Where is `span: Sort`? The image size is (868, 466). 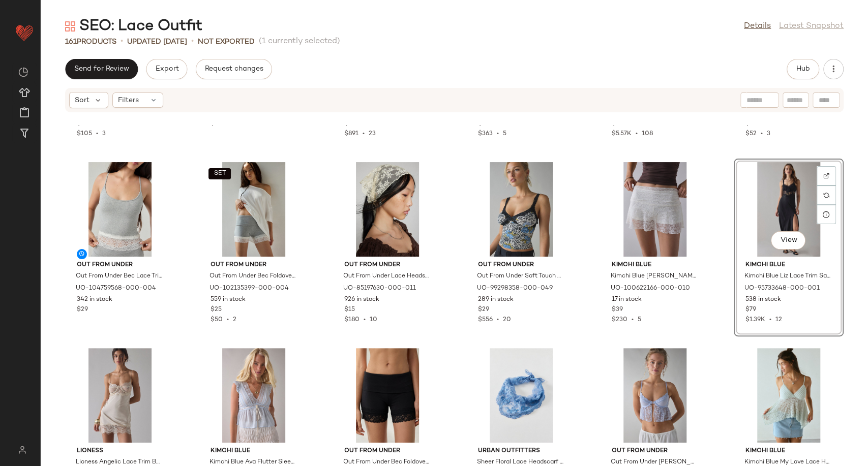
span: Sort is located at coordinates (82, 100).